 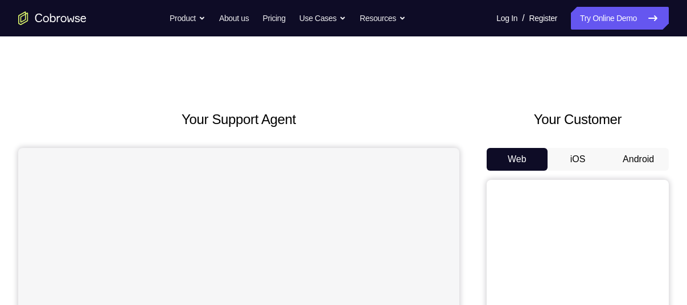 What do you see at coordinates (187, 18) in the screenshot?
I see `button: Product` at bounding box center [187, 18].